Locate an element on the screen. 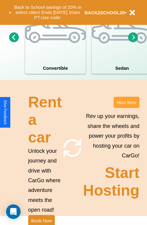  div: Give Feedback is located at coordinates (5, 112).